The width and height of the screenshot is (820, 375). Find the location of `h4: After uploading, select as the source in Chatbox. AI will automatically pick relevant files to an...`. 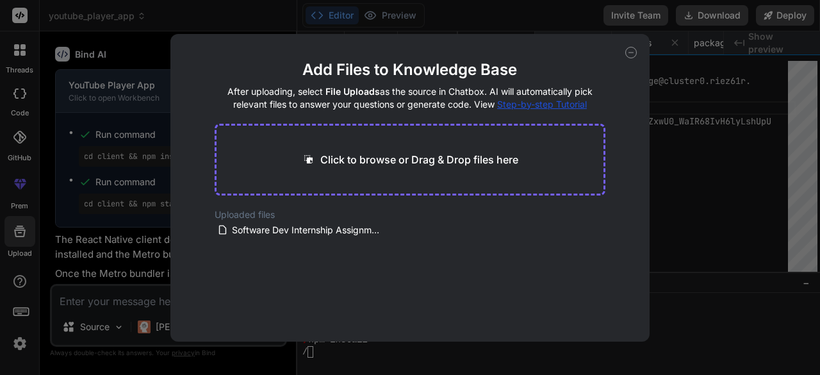

h4: After uploading, select as the source in Chatbox. AI will automatically pick relevant files to an... is located at coordinates (410, 98).